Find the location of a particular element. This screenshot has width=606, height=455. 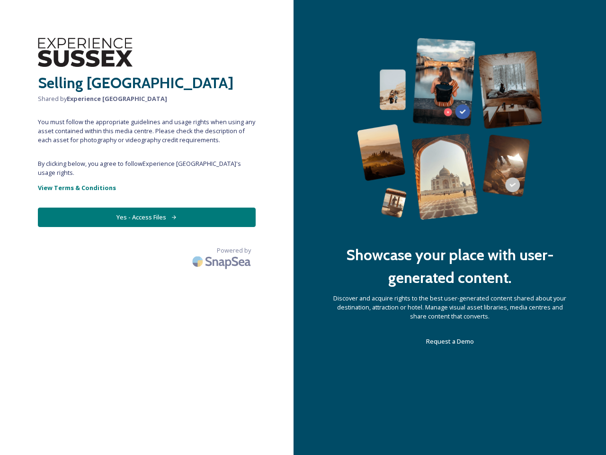

span: You must follow the appropriate guidelines and usage rights when using any asset contained within... is located at coordinates (147, 131).